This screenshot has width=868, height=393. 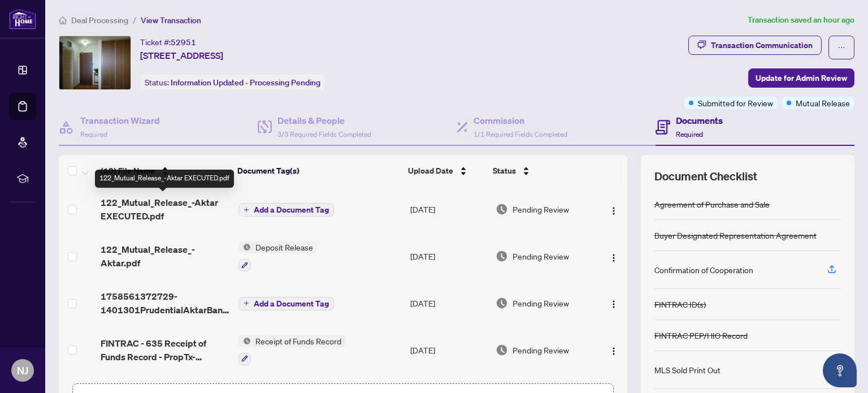 What do you see at coordinates (164, 179) in the screenshot?
I see `div: 122_Mutual_Release_-Aktar EXECUTED.pdf` at bounding box center [164, 179].